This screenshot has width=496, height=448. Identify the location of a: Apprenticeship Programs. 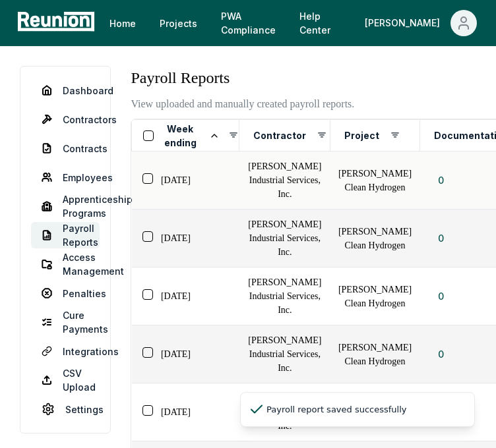
(65, 206).